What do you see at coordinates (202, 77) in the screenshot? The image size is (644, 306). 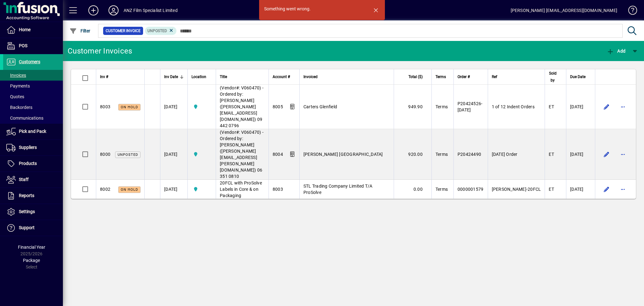 I see `div: Location` at bounding box center [202, 77].